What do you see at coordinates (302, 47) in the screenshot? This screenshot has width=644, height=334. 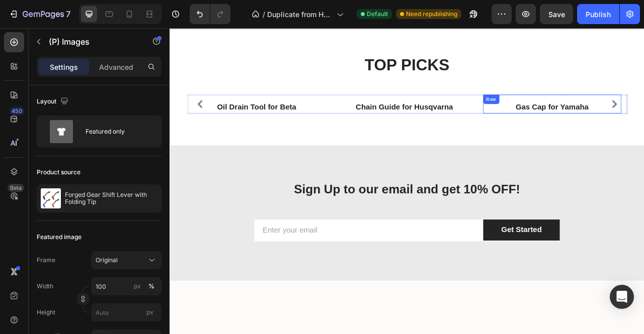 I see `h2: TOP PICKS` at bounding box center [302, 47].